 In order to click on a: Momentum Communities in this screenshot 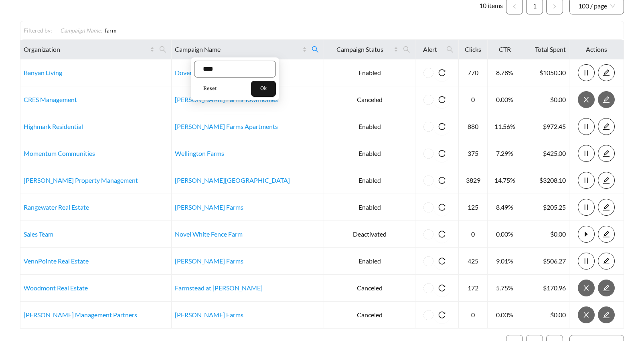, I will do `click(59, 153)`.